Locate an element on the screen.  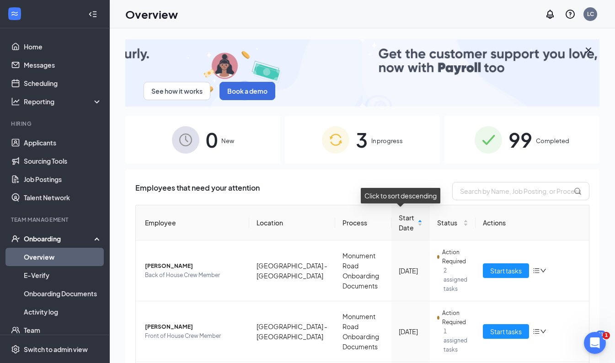
a: Onboarding Documents is located at coordinates (63, 293).